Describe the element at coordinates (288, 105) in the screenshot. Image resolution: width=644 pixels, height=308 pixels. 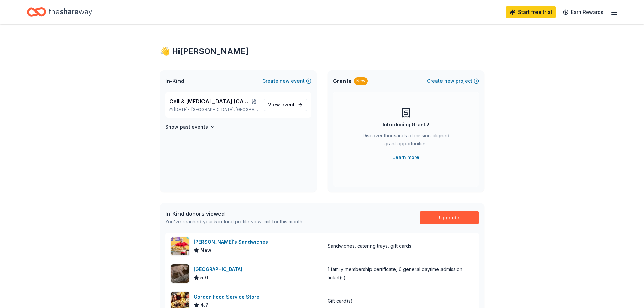
I see `span: event` at that location.